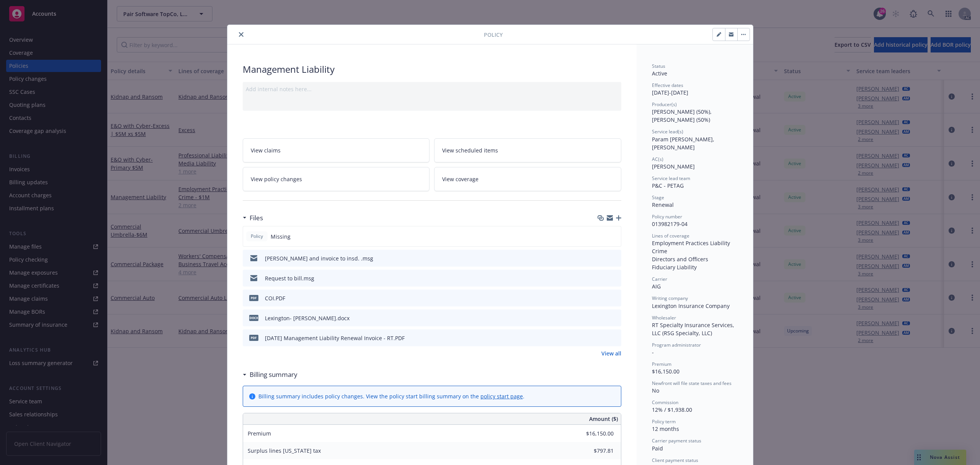 The height and width of the screenshot is (465, 980). I want to click on a: policy start page, so click(502, 396).